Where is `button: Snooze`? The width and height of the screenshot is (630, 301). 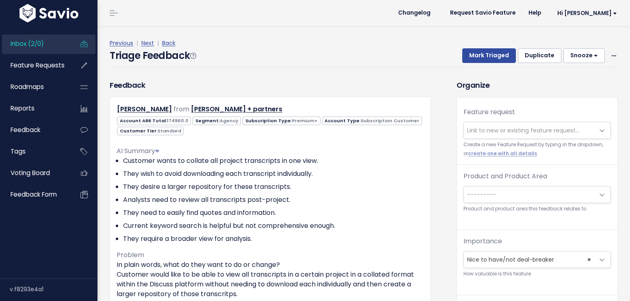
button: Snooze is located at coordinates (585, 56).